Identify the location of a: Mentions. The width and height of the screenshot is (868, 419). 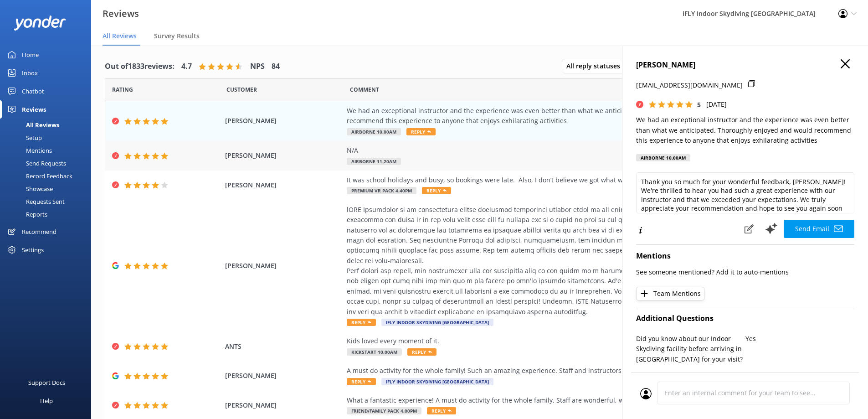
(48, 150).